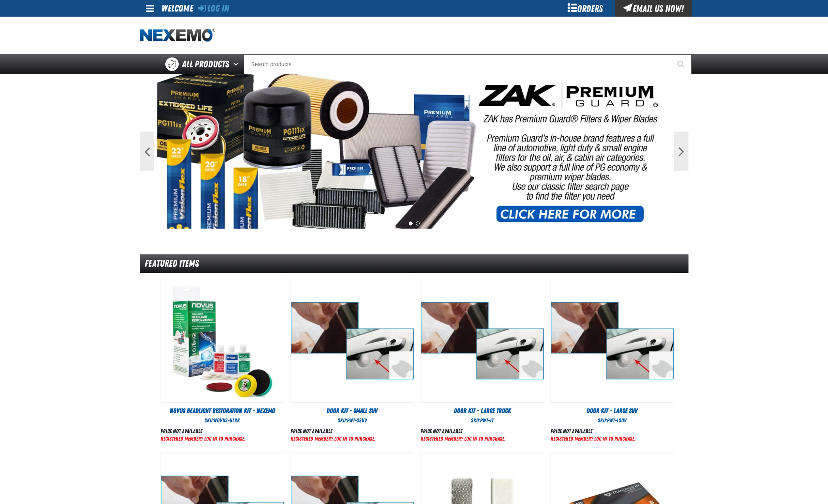  I want to click on a: Door Kit - Large SUV, so click(612, 411).